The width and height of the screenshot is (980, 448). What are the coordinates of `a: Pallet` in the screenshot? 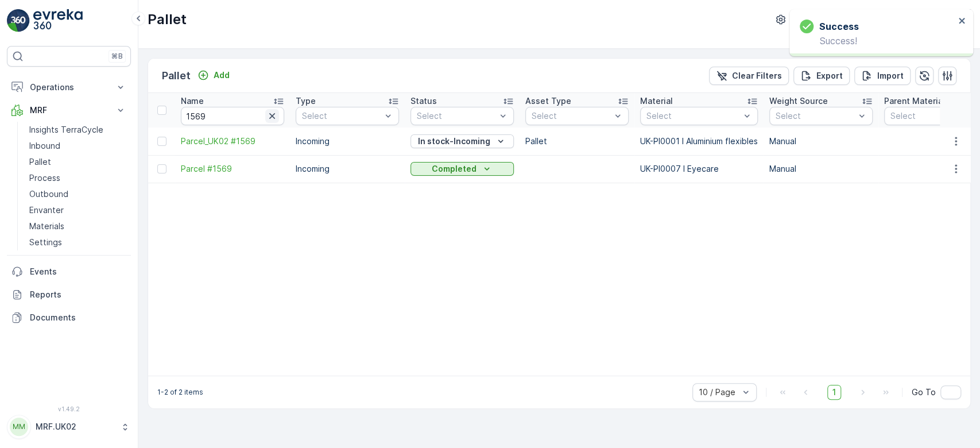 It's located at (78, 162).